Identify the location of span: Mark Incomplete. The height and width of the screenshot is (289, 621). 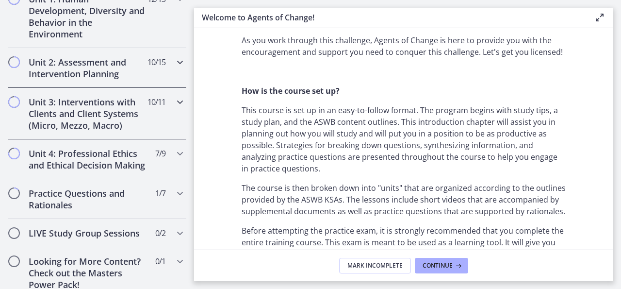
(375, 265).